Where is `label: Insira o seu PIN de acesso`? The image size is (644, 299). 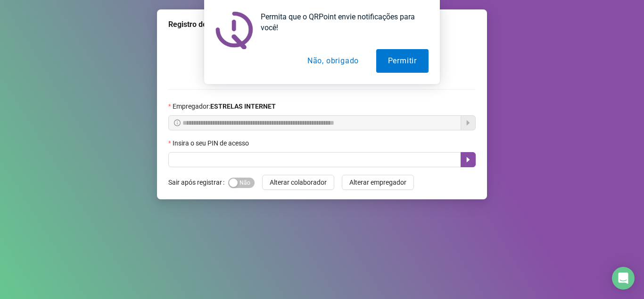
label: Insira o seu PIN de acesso is located at coordinates (211, 143).